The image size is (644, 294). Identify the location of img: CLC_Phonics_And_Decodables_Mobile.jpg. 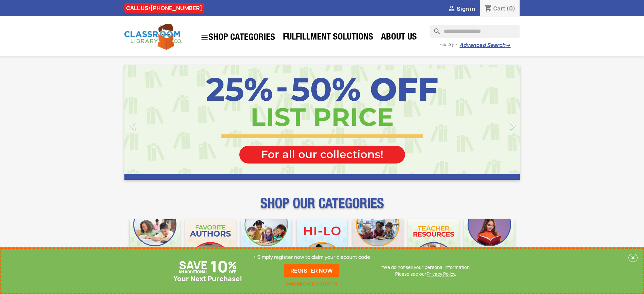
(266, 244).